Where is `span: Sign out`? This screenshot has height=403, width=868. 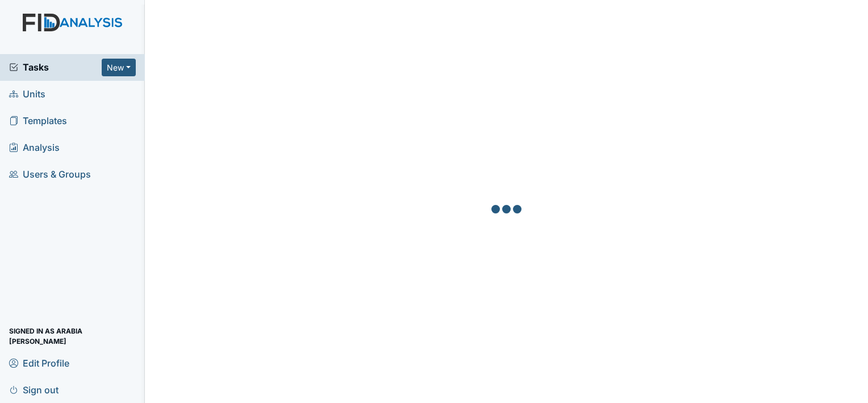
span: Sign out is located at coordinates (34, 389).